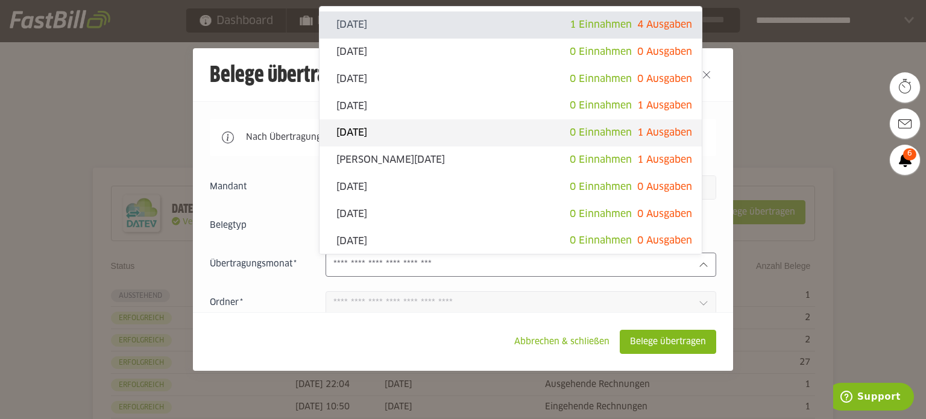 The height and width of the screenshot is (419, 926). What do you see at coordinates (665, 25) in the screenshot?
I see `span: 4 Ausgaben` at bounding box center [665, 25].